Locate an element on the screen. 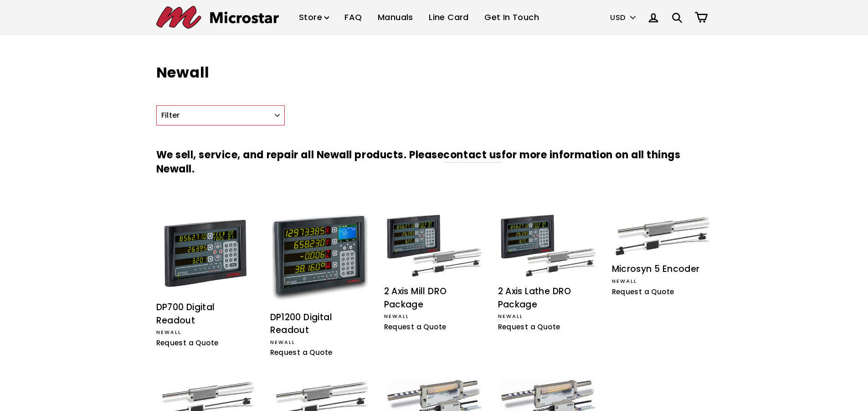  a: Line Card is located at coordinates (449, 18).